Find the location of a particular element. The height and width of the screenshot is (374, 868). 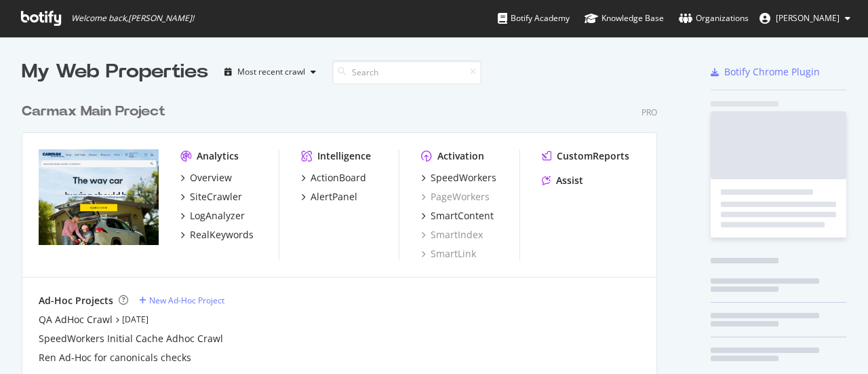

button: Most recent crawl is located at coordinates (270, 72).